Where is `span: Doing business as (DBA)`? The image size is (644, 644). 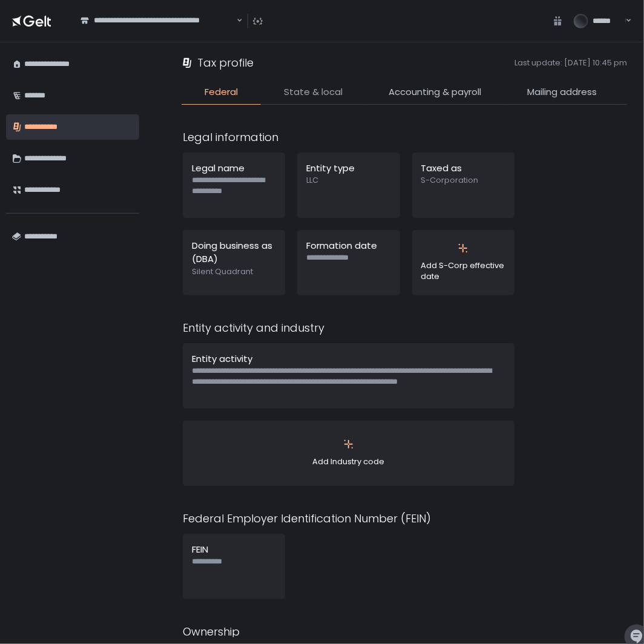
span: Doing business as (DBA) is located at coordinates (232, 252).